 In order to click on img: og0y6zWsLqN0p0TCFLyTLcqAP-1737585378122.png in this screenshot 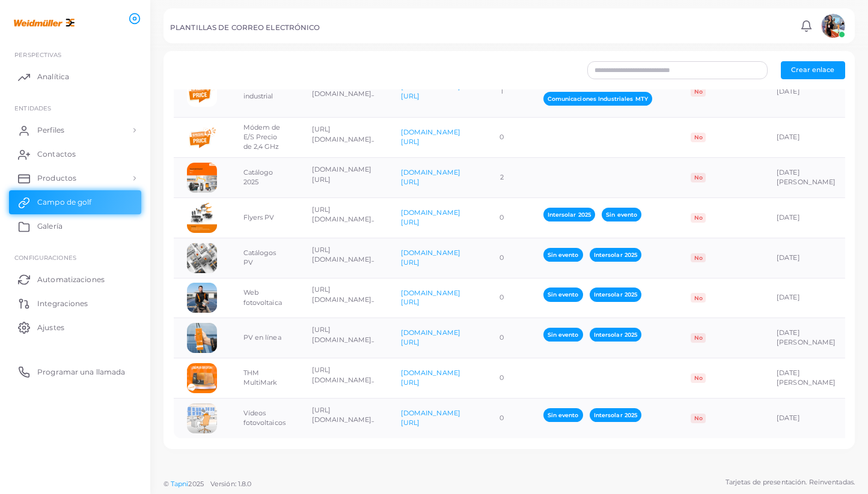, I will do `click(202, 298)`.